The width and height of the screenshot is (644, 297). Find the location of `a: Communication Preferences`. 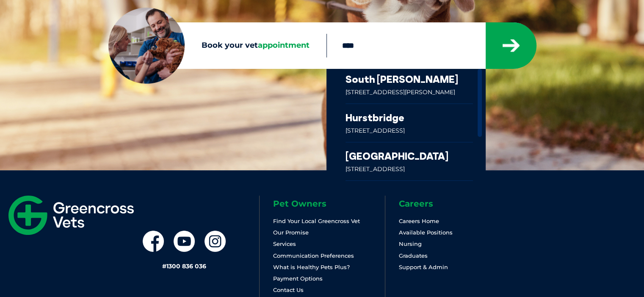

a: Communication Preferences is located at coordinates (313, 256).